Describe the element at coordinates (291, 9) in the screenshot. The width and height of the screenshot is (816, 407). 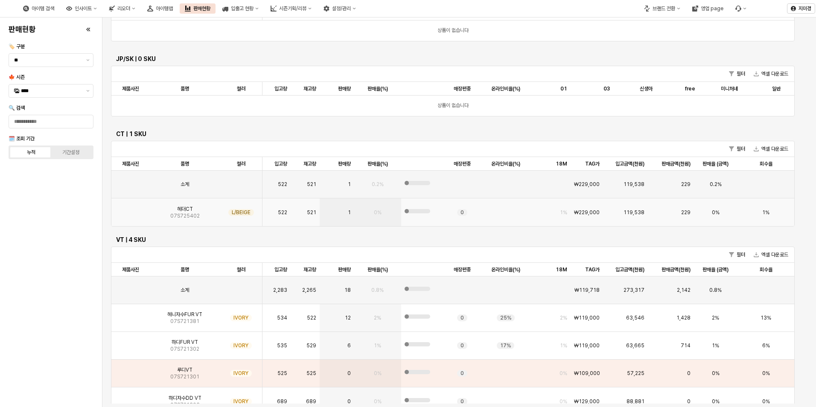
I see `button: 시즌기획/리뷰` at that location.